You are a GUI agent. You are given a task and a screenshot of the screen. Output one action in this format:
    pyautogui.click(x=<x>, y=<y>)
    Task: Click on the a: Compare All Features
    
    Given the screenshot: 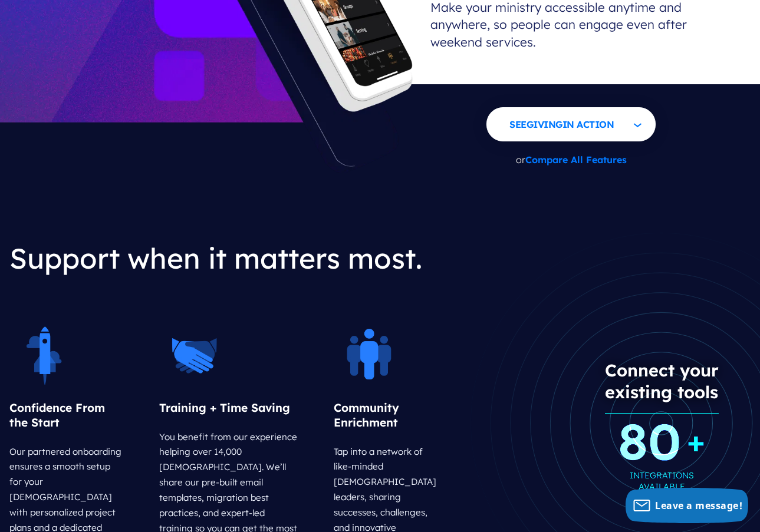 What is the action you would take?
    pyautogui.click(x=576, y=160)
    